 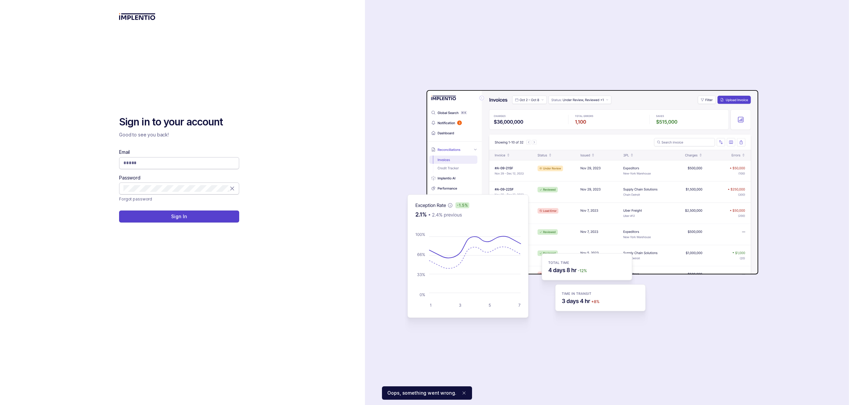 What do you see at coordinates (179, 216) in the screenshot?
I see `button: Sign In` at bounding box center [179, 216].